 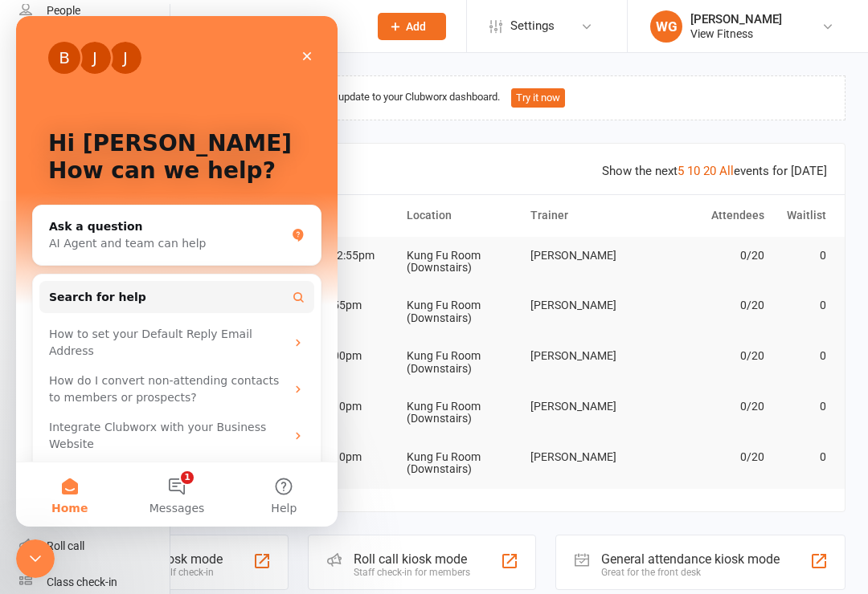 What do you see at coordinates (161, 492) in the screenshot?
I see `span: Messages` at bounding box center [161, 492].